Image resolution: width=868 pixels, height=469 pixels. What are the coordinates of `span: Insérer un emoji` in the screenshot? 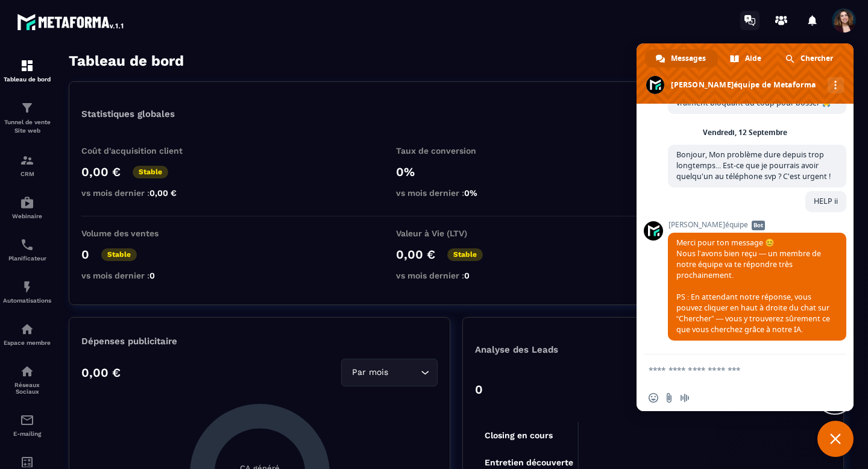 It's located at (653, 398).